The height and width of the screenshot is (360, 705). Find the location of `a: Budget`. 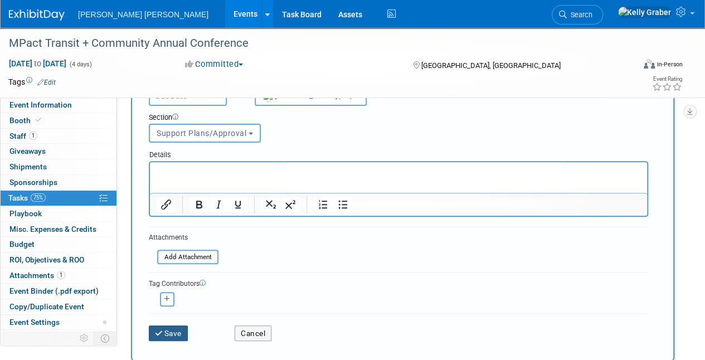

a: Budget is located at coordinates (59, 244).